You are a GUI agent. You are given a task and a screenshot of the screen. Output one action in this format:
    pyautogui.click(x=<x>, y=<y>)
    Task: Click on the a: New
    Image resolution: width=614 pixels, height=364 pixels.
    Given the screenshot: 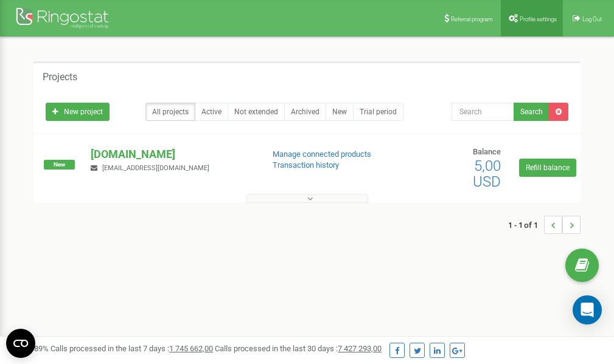 What is the action you would take?
    pyautogui.click(x=340, y=112)
    